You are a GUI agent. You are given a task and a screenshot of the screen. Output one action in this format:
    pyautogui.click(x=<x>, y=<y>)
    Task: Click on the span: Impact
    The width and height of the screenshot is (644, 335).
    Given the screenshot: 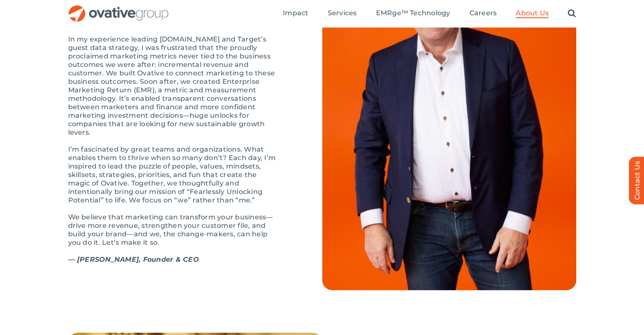 What is the action you would take?
    pyautogui.click(x=296, y=13)
    